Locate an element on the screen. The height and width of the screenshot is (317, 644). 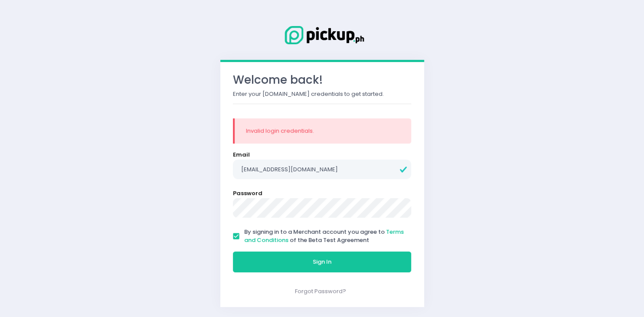
button: Sign In is located at coordinates (322, 262).